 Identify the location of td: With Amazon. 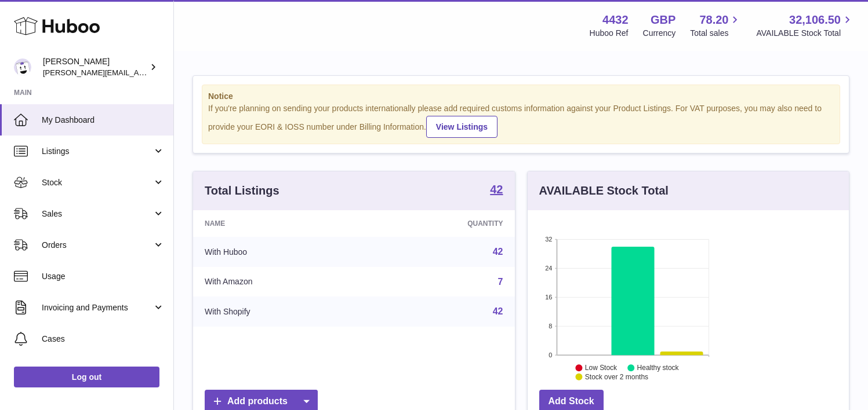
(280, 282).